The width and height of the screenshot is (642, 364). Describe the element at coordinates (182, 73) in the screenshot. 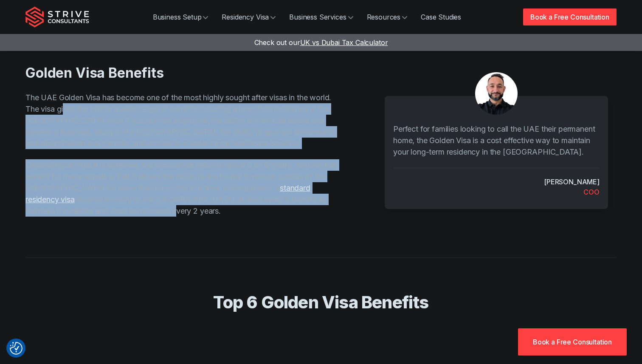

I see `h2: Golden Visa Benefits` at that location.